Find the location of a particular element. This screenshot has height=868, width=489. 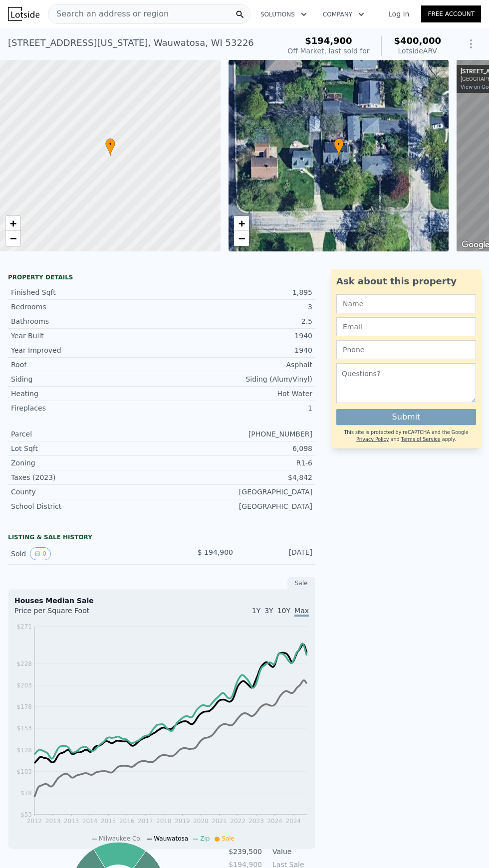

button: Solutions is located at coordinates (283, 14).